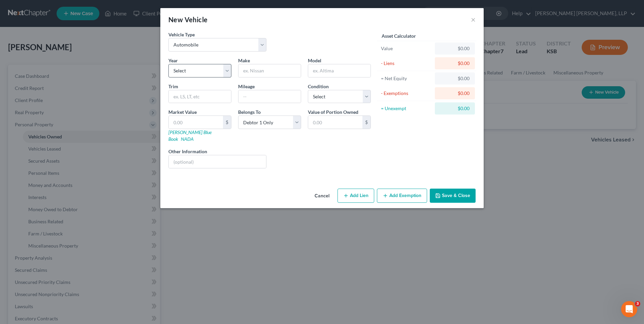 This screenshot has width=644, height=324. Describe the element at coordinates (173, 61) in the screenshot. I see `label: Year` at that location.